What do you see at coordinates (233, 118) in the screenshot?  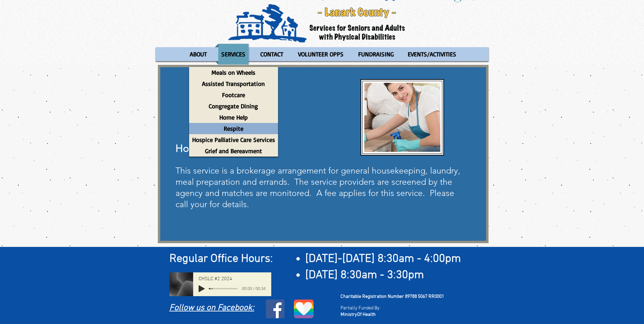 I see `a: Home Help` at bounding box center [233, 118].